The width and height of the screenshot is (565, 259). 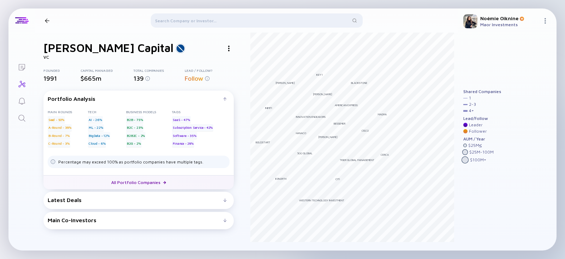 I want to click on div: Bessemer, so click(x=339, y=123).